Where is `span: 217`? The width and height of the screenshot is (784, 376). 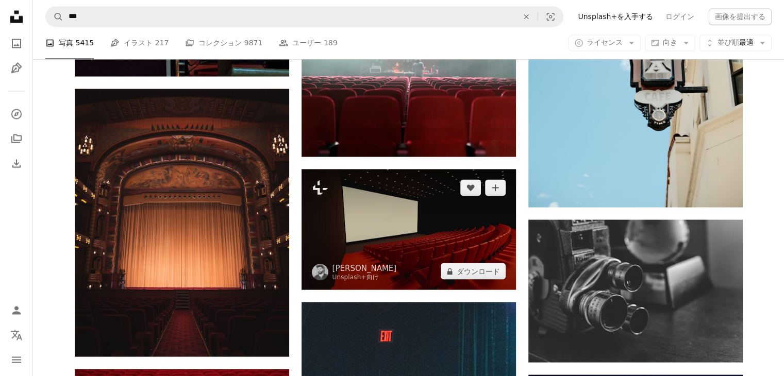
span: 217 is located at coordinates (162, 43).